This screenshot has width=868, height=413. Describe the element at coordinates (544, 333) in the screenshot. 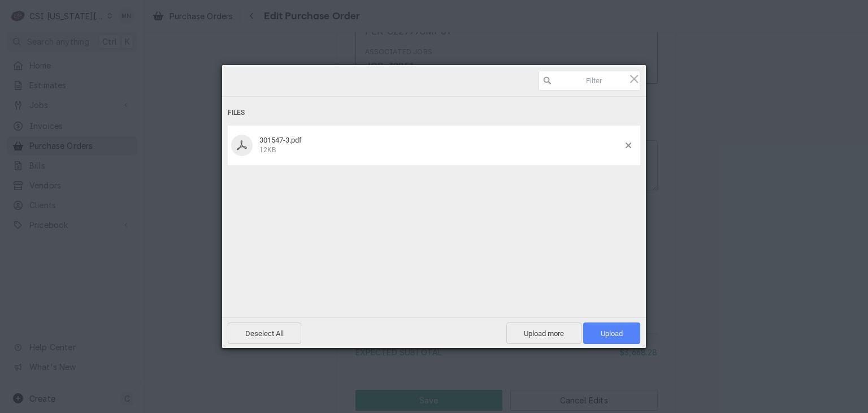

I see `span: Upload more` at that location.